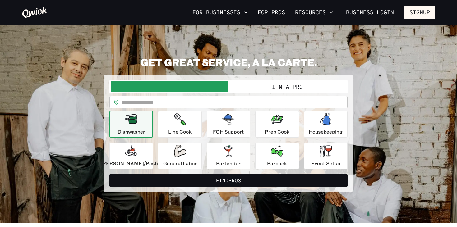 This screenshot has height=227, width=457. What do you see at coordinates (271, 12) in the screenshot?
I see `a: For Pros` at bounding box center [271, 12].